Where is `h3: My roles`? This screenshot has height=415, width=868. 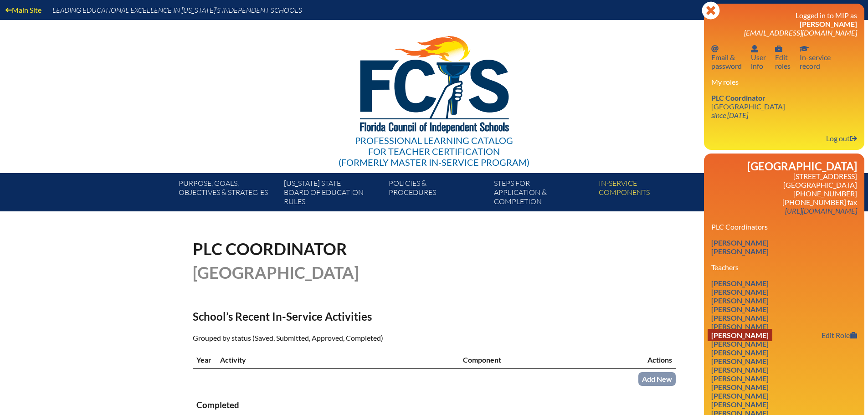
h3: My roles is located at coordinates (784, 82).